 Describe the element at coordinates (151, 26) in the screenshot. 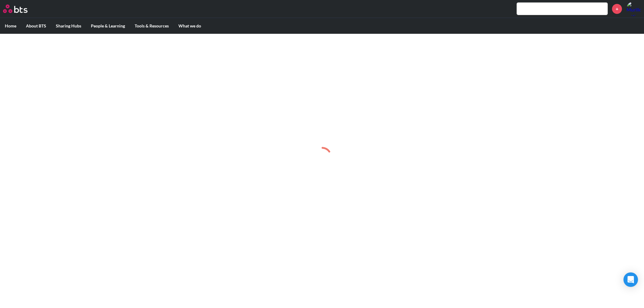

I see `label: Tools & Resources` at that location.